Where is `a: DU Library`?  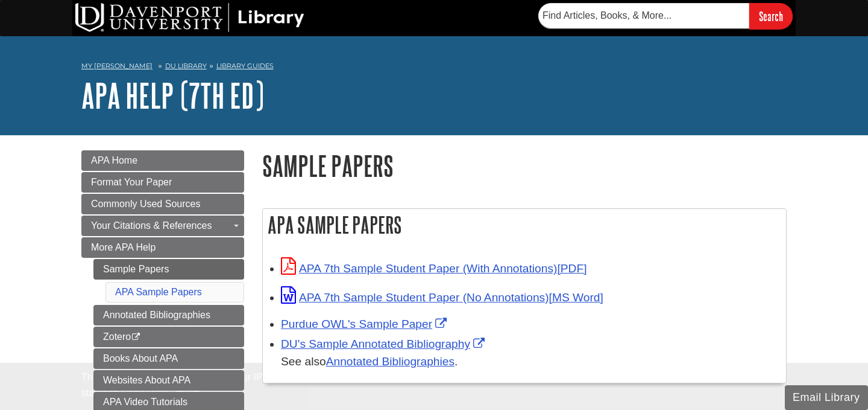
a: DU Library is located at coordinates (186, 66).